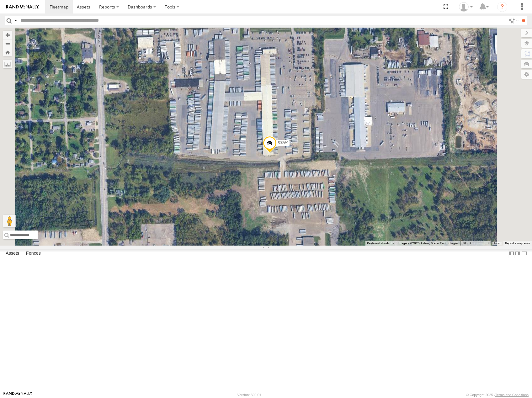 The image size is (532, 398). What do you see at coordinates (8, 35) in the screenshot?
I see `button: Zoom in` at bounding box center [8, 35].